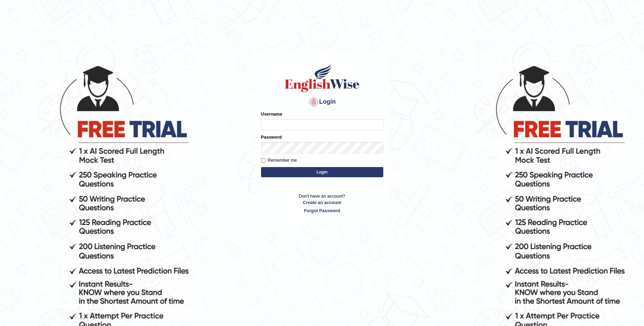 This screenshot has width=644, height=326. What do you see at coordinates (322, 211) in the screenshot?
I see `a: Forgot Password` at bounding box center [322, 211].